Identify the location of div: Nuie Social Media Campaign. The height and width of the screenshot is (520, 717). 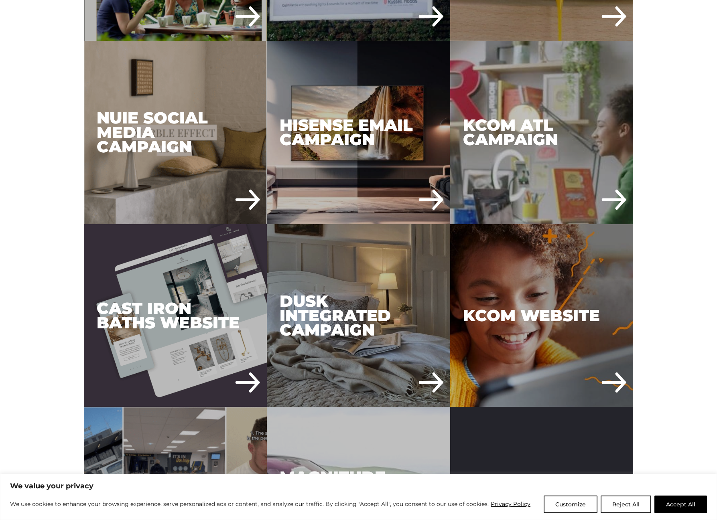
(175, 132).